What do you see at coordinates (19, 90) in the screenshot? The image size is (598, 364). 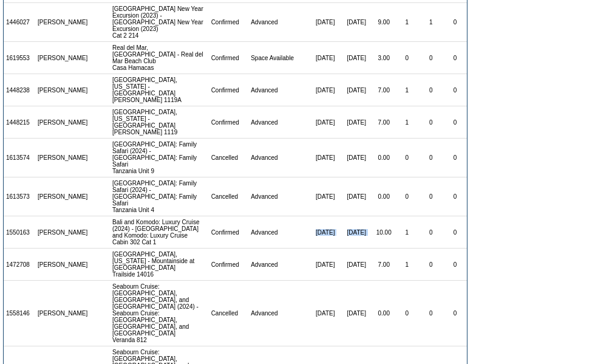 I see `td: 1448238` at bounding box center [19, 90].